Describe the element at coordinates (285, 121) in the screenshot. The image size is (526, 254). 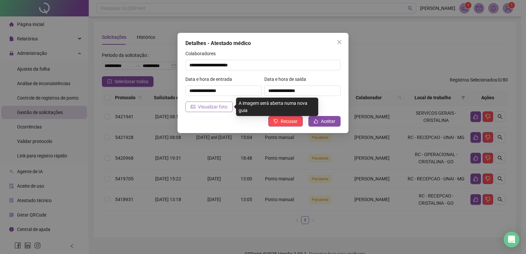
I see `button: Recusar` at that location.